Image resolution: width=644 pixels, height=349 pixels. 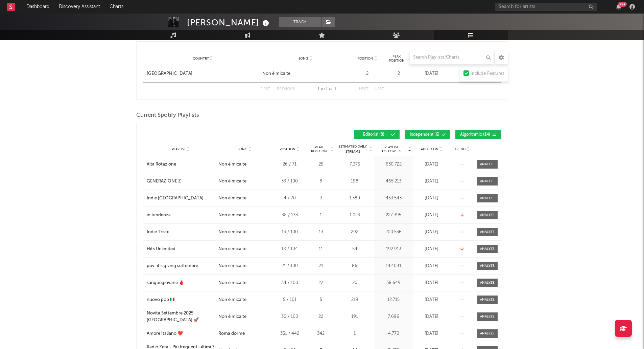 I want to click on div: 142.091, so click(x=394, y=266).